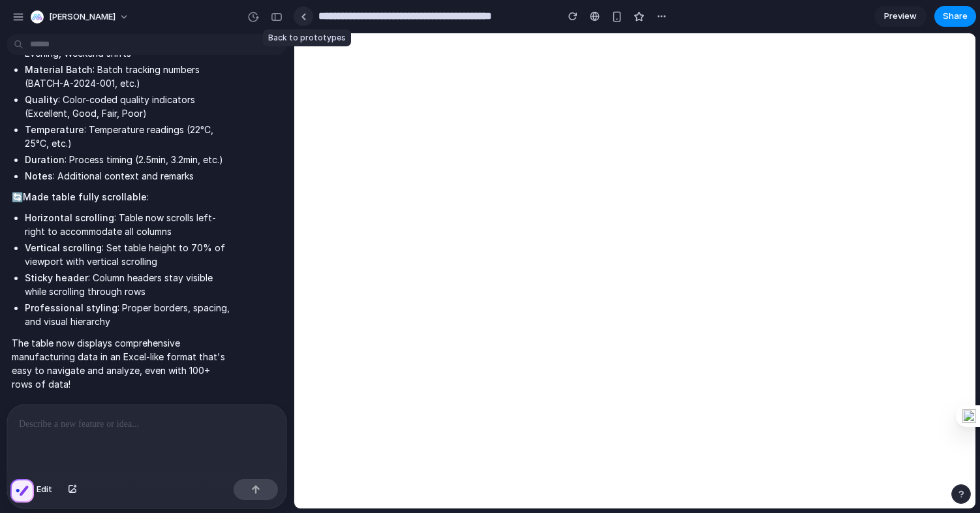  Describe the element at coordinates (71, 307) in the screenshot. I see `strong: Professional styling` at that location.